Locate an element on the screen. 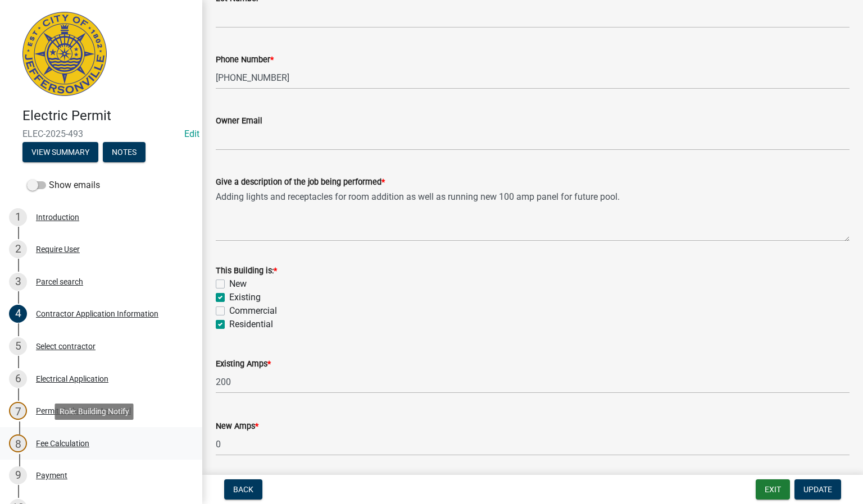 This screenshot has height=504, width=863. label: Existing is located at coordinates (245, 298).